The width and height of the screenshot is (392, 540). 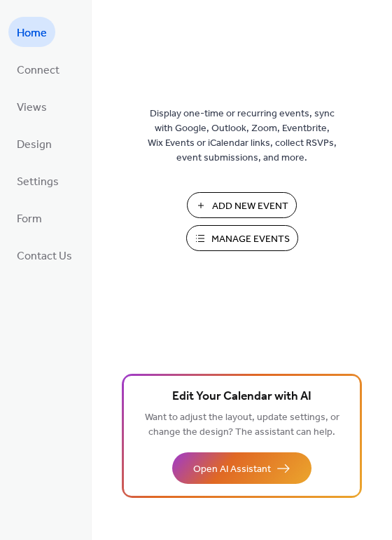 I want to click on a: Contact Us, so click(x=44, y=255).